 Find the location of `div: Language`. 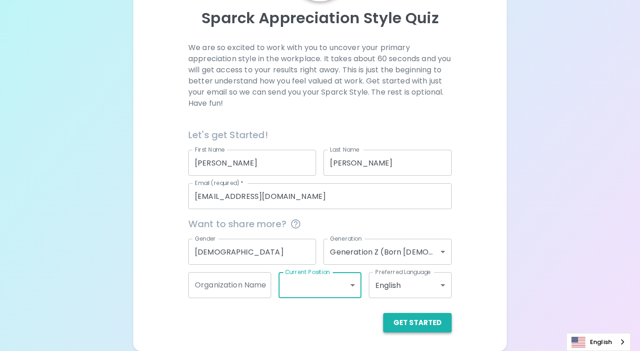

div: Language is located at coordinates (599, 341).